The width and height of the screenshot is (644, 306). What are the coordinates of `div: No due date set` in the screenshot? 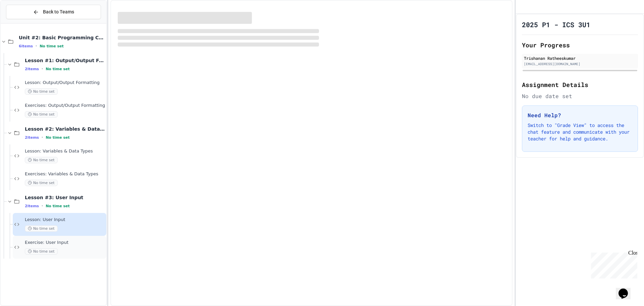 It's located at (580, 96).